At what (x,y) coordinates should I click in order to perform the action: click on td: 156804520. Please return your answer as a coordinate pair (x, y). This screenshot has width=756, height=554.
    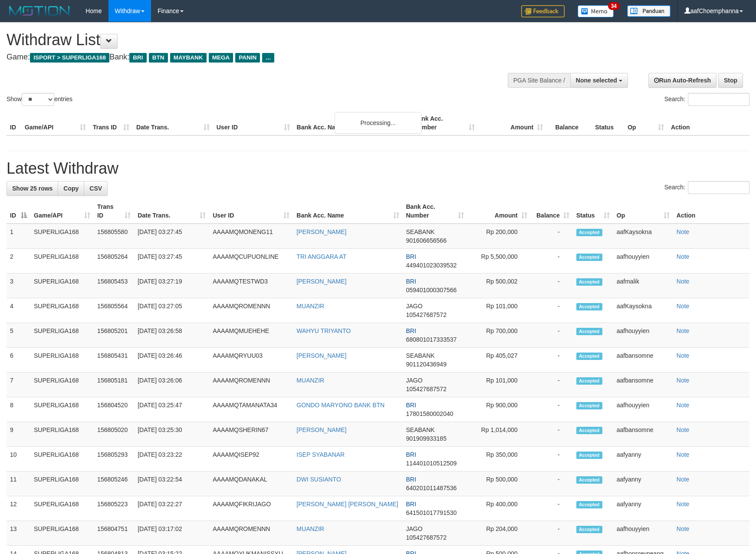
    Looking at the image, I should click on (114, 409).